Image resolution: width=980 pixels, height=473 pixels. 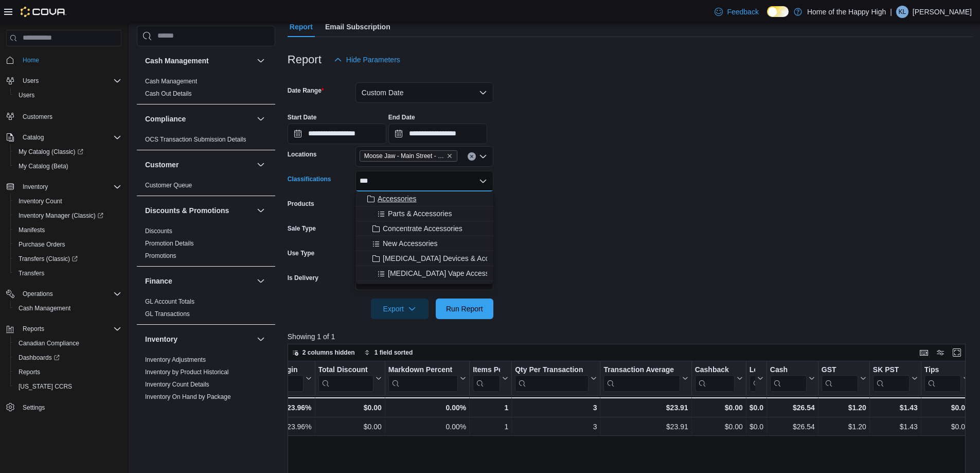 What do you see at coordinates (168, 93) in the screenshot?
I see `a: Cash Out Details` at bounding box center [168, 93].